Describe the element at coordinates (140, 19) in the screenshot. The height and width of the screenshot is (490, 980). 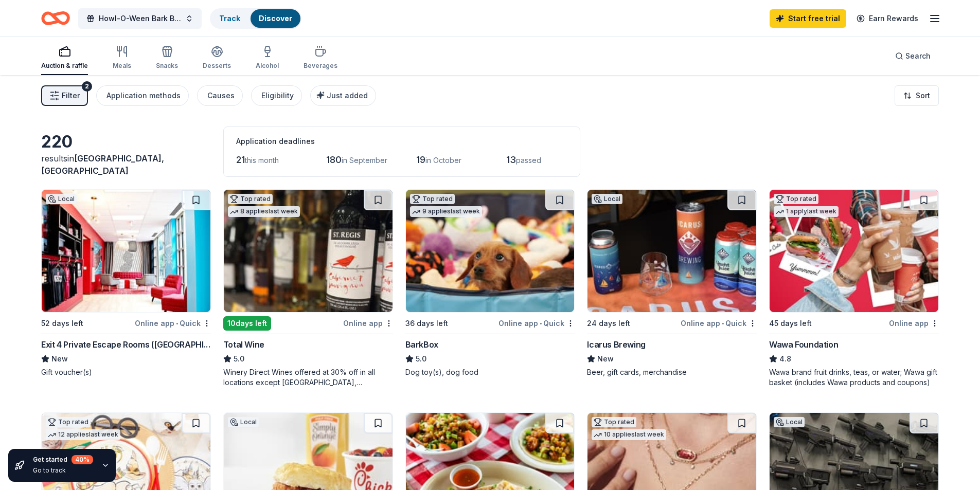
I see `button: Howl-O-Ween Bark Bash` at that location.